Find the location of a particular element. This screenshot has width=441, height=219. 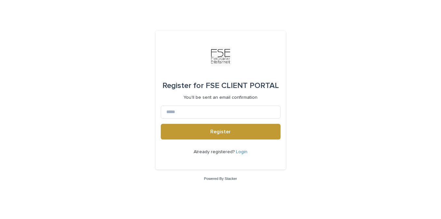

span: Already registered? is located at coordinates (215, 152).